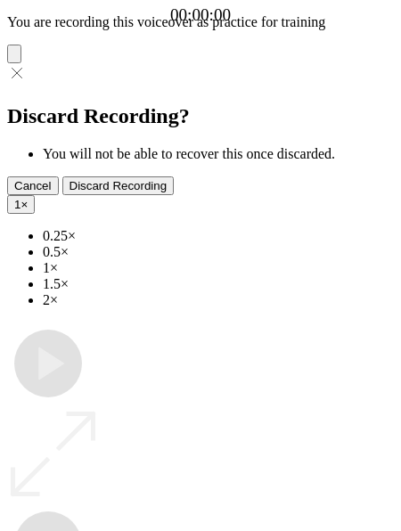 The height and width of the screenshot is (531, 401). Describe the element at coordinates (218, 252) in the screenshot. I see `li: 0.5×` at that location.